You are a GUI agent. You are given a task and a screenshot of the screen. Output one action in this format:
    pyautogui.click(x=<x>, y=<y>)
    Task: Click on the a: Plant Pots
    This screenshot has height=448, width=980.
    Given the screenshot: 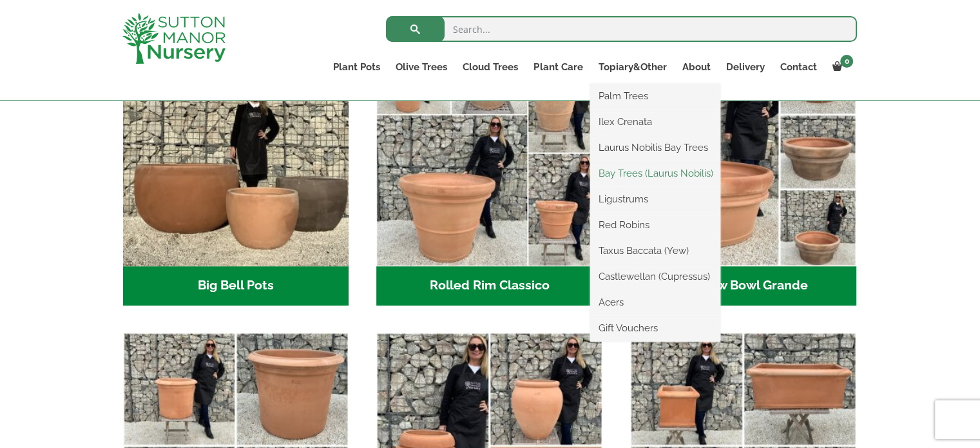 What is the action you would take?
    pyautogui.click(x=357, y=67)
    